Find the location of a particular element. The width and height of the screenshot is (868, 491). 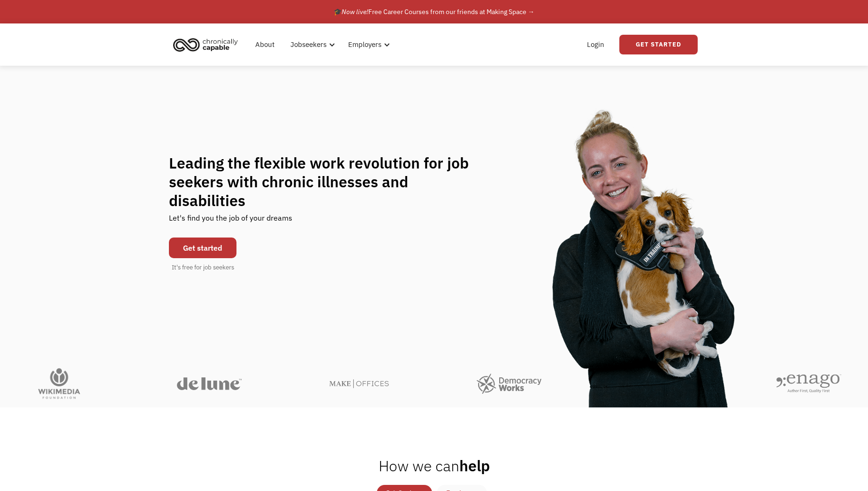

span: How we can is located at coordinates (419, 465).